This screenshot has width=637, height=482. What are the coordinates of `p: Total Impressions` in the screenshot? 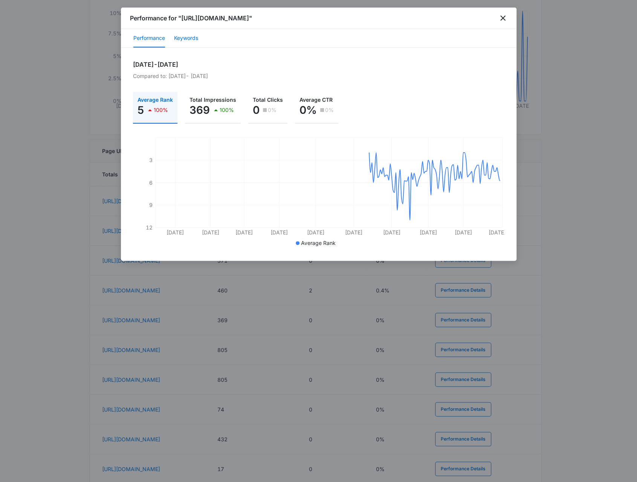 It's located at (213, 100).